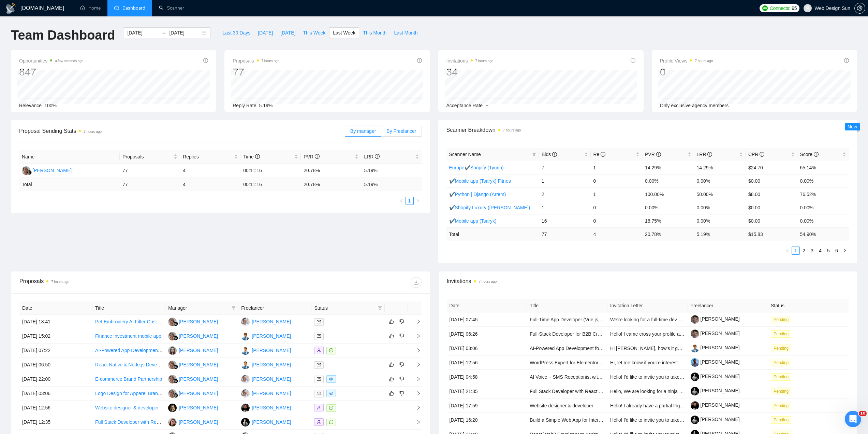  Describe the element at coordinates (473, 221) in the screenshot. I see `a: ✔Mobile app (Tsaryk)` at that location.